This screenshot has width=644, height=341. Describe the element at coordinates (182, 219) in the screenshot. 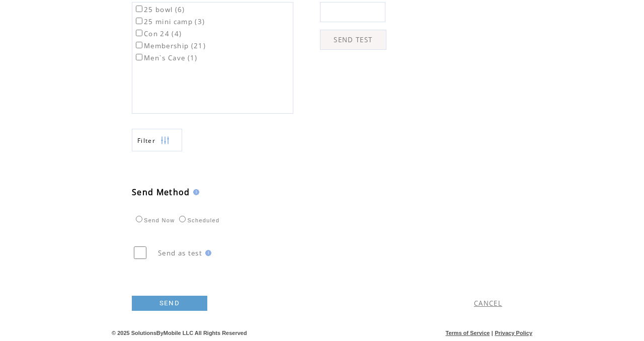

I see `input: Scheduled` at that location.